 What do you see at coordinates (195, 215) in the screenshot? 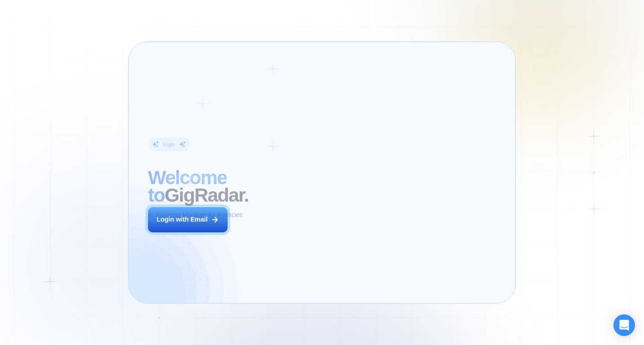
I see `p: AI Business Manager for Agencies` at bounding box center [195, 215].